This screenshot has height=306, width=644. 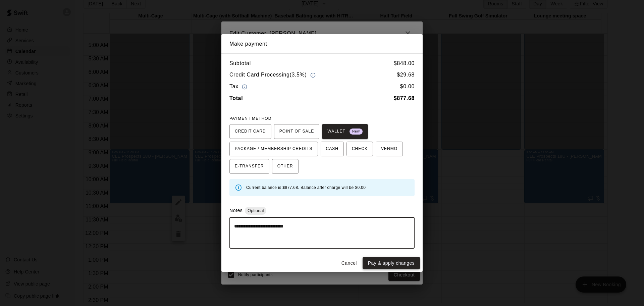 What do you see at coordinates (250, 131) in the screenshot?
I see `span: CREDIT CARD` at bounding box center [250, 131].